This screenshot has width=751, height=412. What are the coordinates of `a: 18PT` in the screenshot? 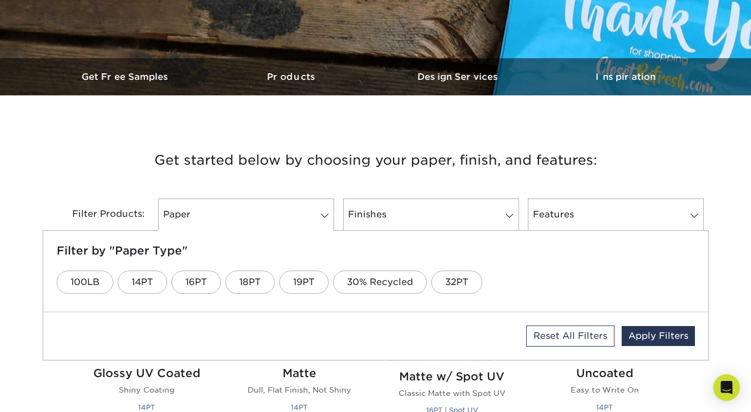 It's located at (250, 282).